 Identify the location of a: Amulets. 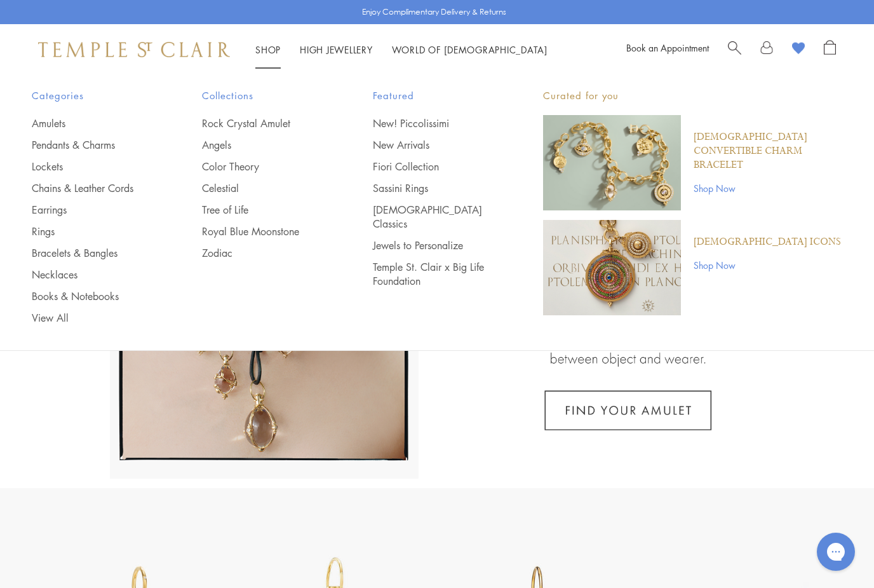
(92, 124).